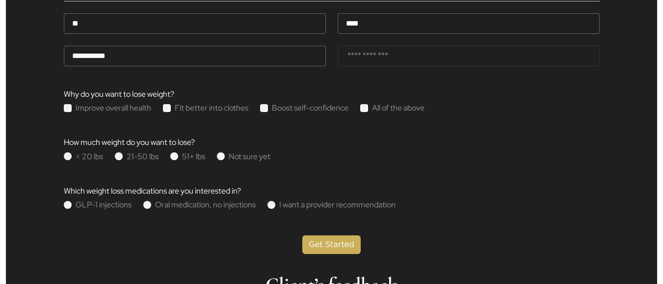 This screenshot has height=284, width=663. I want to click on label: How much weight do you want to lose?, so click(129, 142).